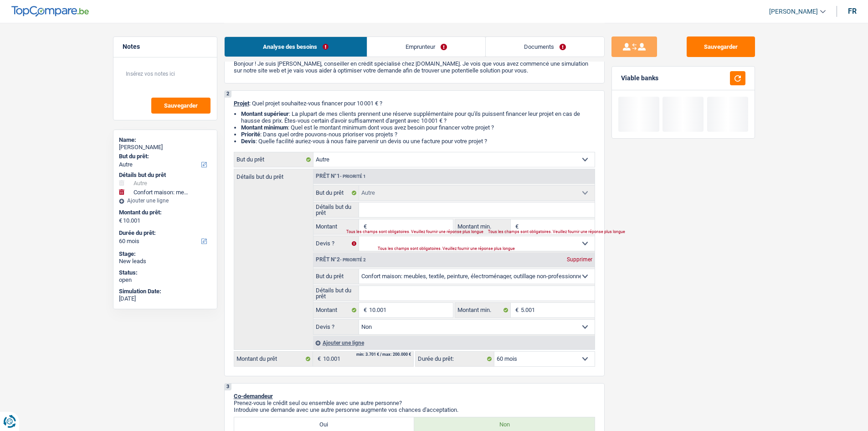  What do you see at coordinates (165, 261) in the screenshot?
I see `div: New leads` at bounding box center [165, 261].